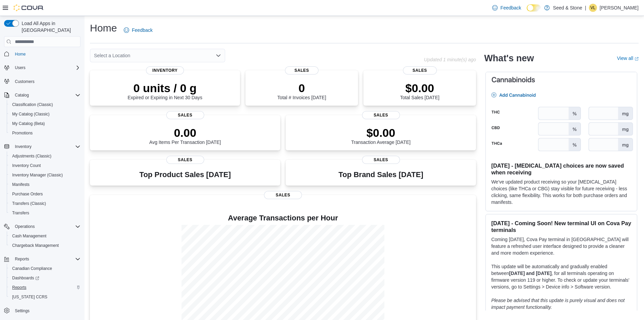  What do you see at coordinates (42, 311) in the screenshot?
I see `button: Settings` at bounding box center [42, 311].